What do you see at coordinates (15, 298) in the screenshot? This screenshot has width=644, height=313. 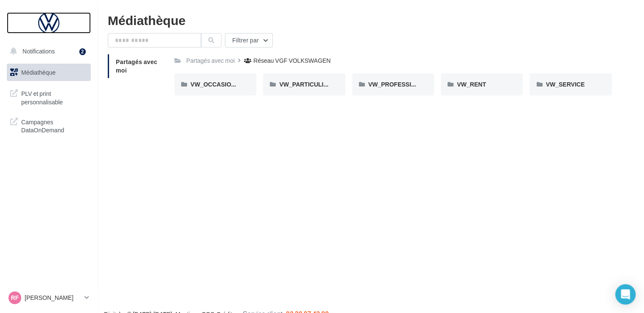 I see `span: RF` at bounding box center [15, 298].